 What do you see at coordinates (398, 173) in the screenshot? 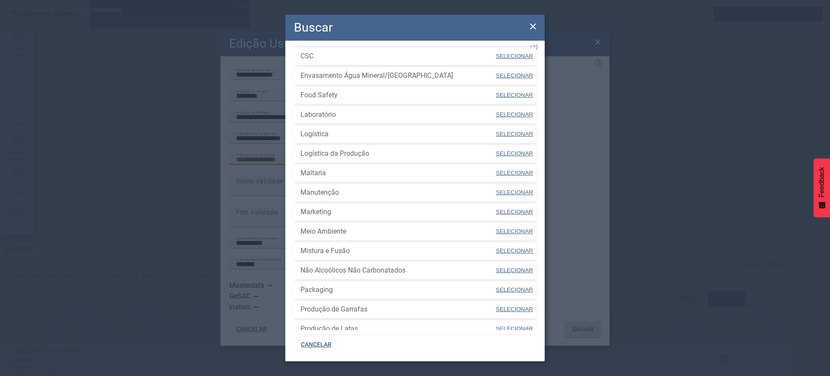
I see `span: Maltaria` at bounding box center [398, 173].